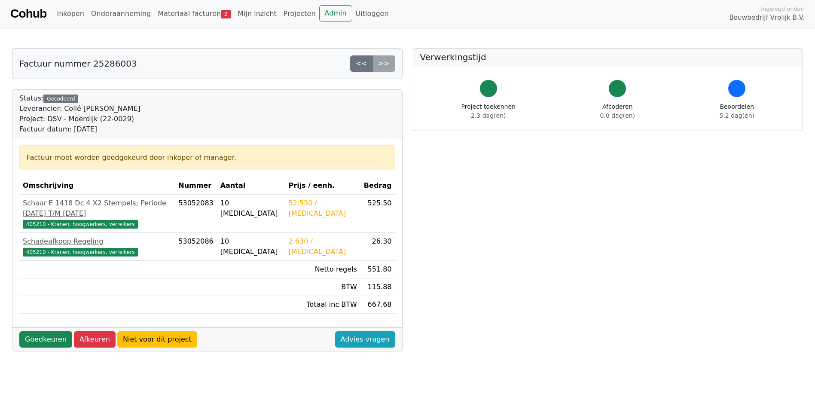  What do you see at coordinates (378, 305) in the screenshot?
I see `td: 667.68` at bounding box center [378, 305].